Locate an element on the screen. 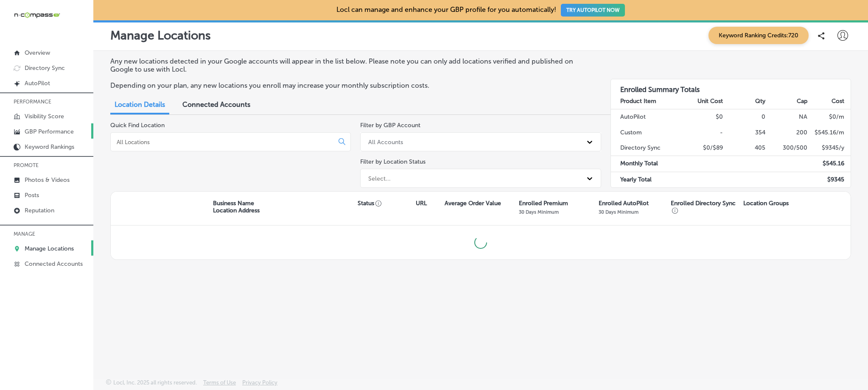  p: Enrolled Premium is located at coordinates (544, 203).